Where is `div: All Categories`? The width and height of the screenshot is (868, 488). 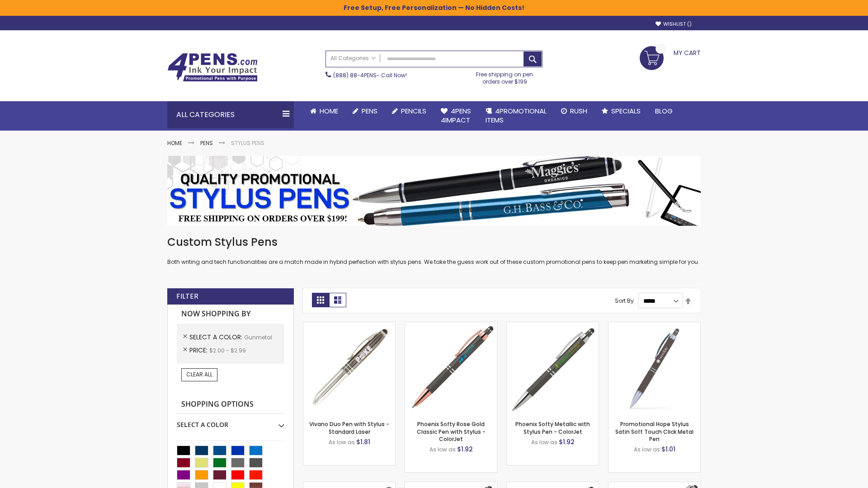 div: All Categories is located at coordinates (230, 115).